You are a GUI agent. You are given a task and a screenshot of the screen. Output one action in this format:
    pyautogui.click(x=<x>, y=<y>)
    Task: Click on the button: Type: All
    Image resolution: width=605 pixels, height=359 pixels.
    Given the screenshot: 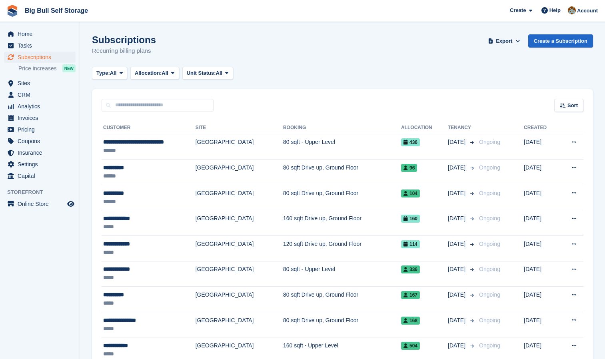 What is the action you would take?
    pyautogui.click(x=110, y=73)
    